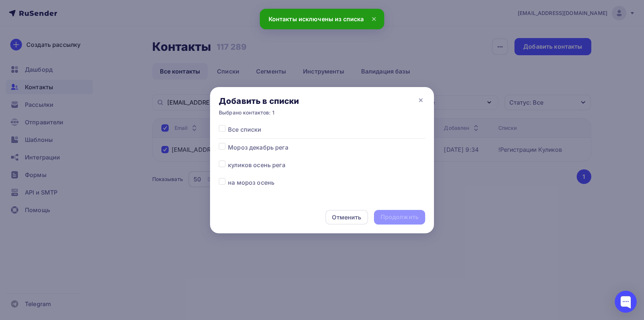 The height and width of the screenshot is (320, 644). What do you see at coordinates (258, 112) in the screenshot?
I see `div: Выбрано контактов: 1` at bounding box center [258, 112].